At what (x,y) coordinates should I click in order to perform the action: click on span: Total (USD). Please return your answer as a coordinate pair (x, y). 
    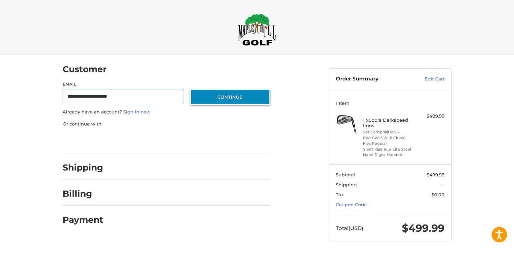
    Looking at the image, I should click on (350, 228).